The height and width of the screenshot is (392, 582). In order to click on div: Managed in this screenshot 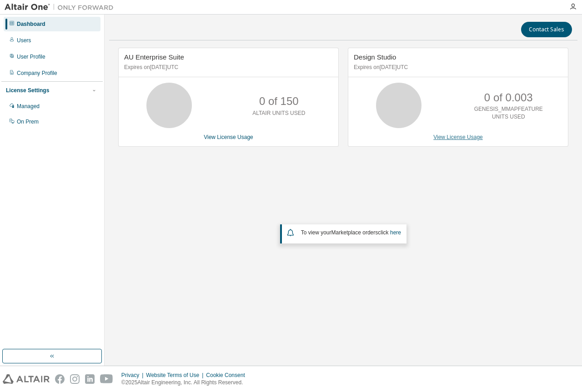, I will do `click(28, 106)`.